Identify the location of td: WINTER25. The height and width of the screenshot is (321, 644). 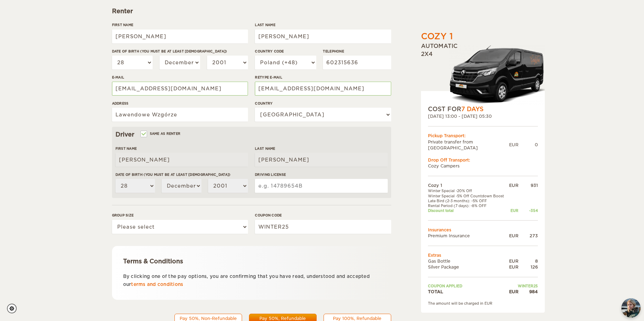
(522, 286).